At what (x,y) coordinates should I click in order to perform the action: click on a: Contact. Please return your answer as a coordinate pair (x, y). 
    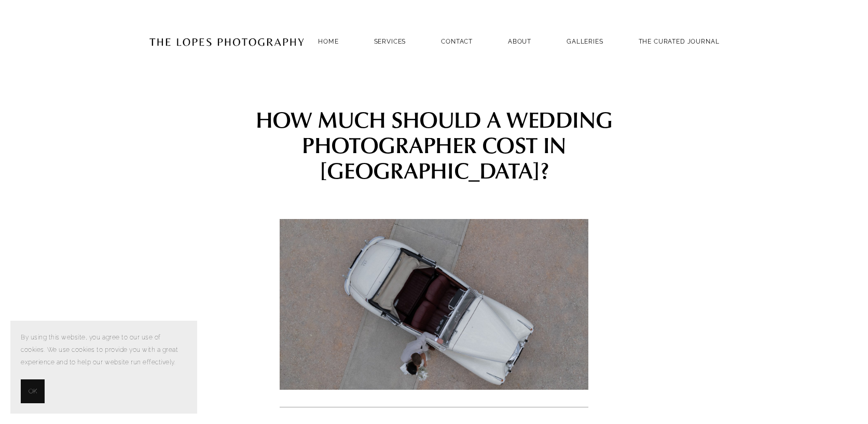
    Looking at the image, I should click on (456, 41).